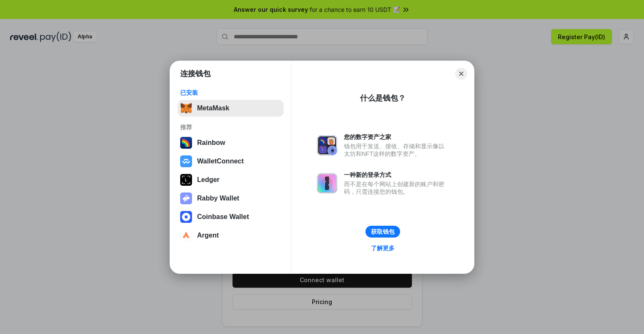 This screenshot has width=644, height=334. What do you see at coordinates (396, 137) in the screenshot?
I see `div: 您的数字资产之家` at bounding box center [396, 137].